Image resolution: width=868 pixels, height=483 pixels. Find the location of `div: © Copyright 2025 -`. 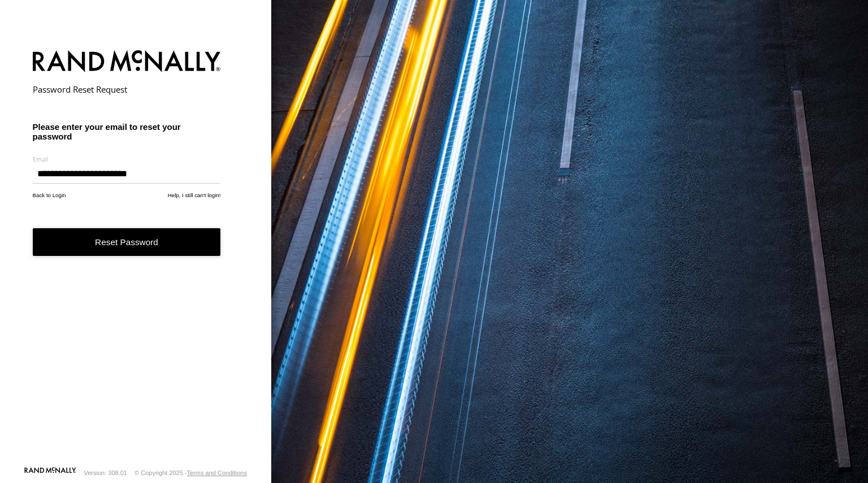

div: © Copyright 2025 - is located at coordinates (191, 473).